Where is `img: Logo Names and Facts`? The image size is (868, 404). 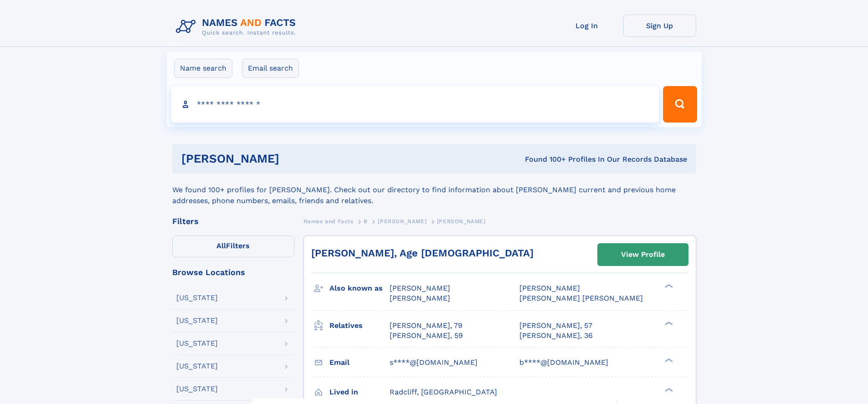 img: Logo Names and Facts is located at coordinates (238, 27).